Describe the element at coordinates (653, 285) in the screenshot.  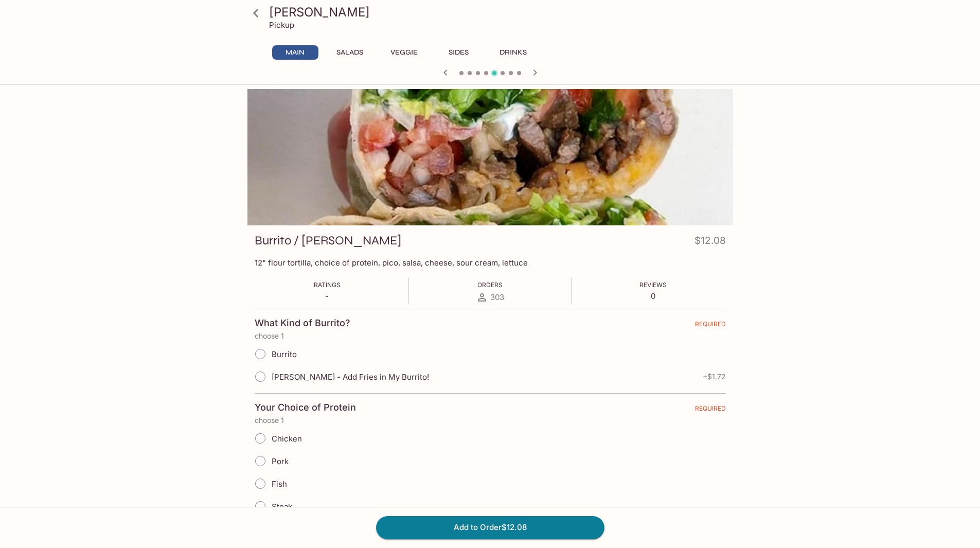
I see `span: Reviews` at that location.